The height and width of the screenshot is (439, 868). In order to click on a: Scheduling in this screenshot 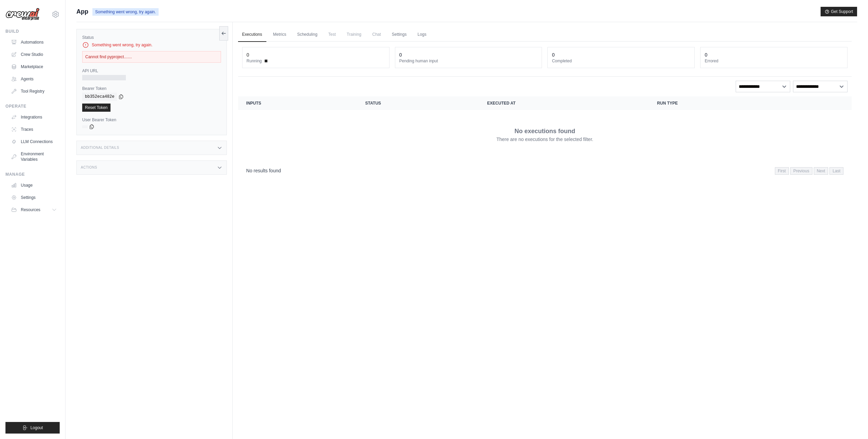, I will do `click(307, 35)`.